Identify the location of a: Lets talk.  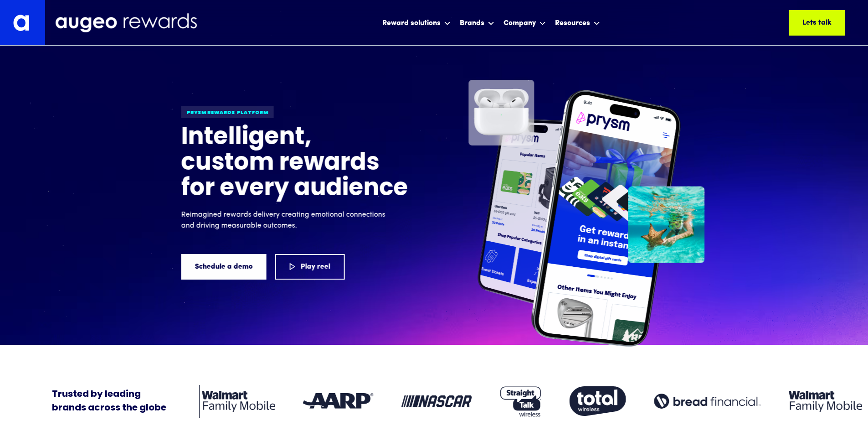
(817, 23).